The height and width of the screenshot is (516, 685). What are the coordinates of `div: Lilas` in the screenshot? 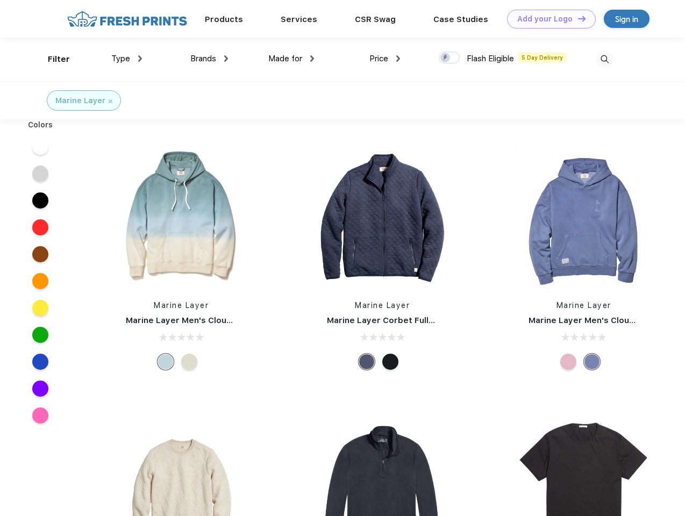 It's located at (568, 362).